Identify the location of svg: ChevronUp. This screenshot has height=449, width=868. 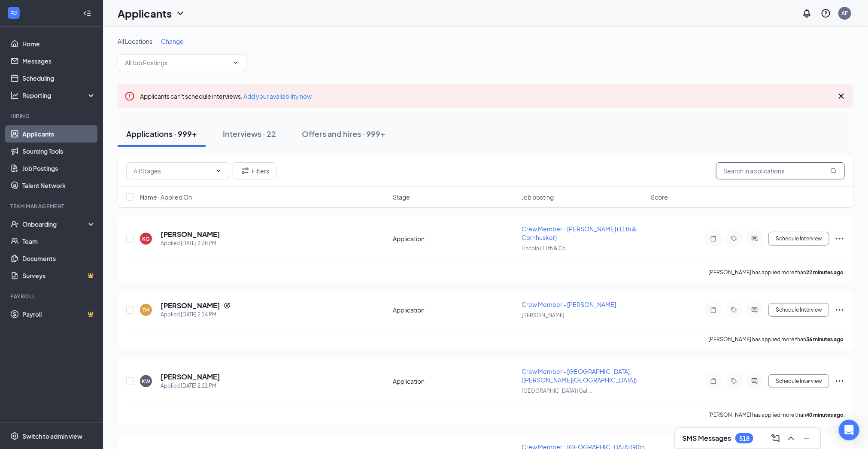
(791, 438).